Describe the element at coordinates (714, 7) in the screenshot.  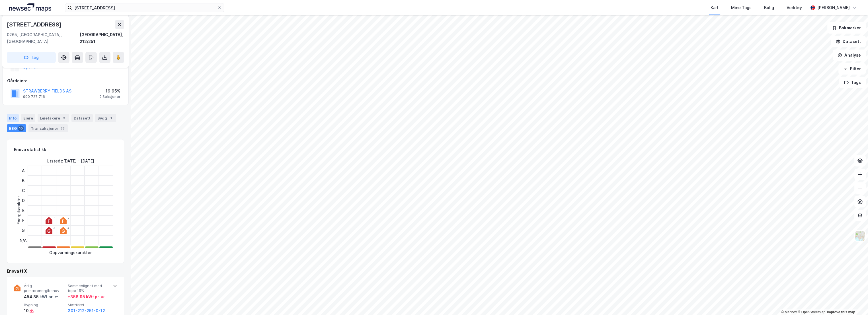
I see `div: Kart` at that location.